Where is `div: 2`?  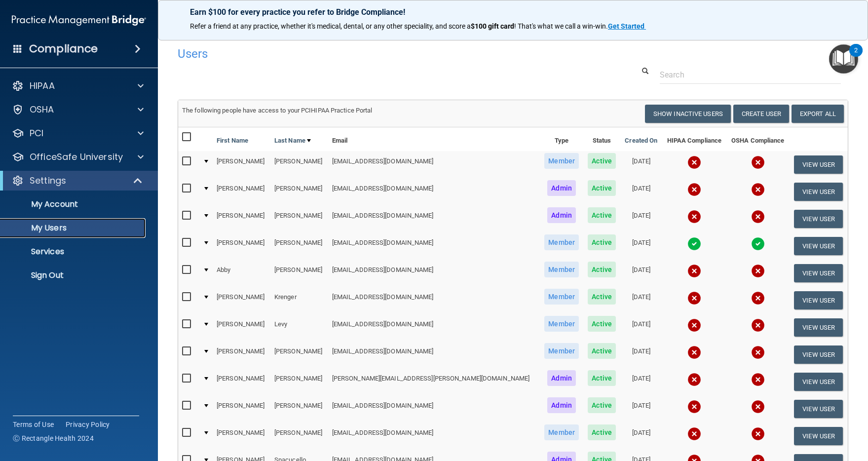
div: 2 is located at coordinates (855, 57).